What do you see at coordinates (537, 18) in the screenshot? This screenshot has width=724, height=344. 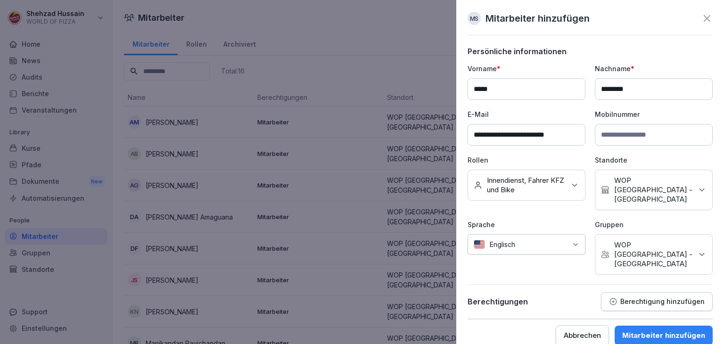 I see `p: Mitarbeiter hinzufügen` at bounding box center [537, 18].